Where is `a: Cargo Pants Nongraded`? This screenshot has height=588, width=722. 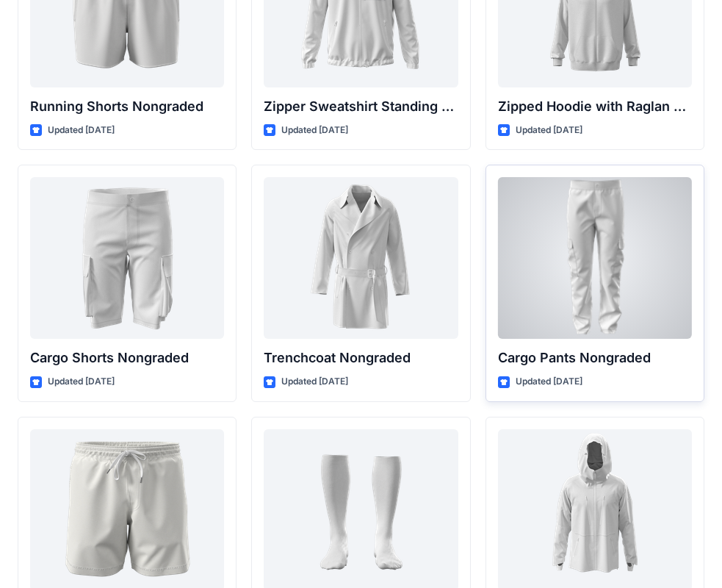
a: Cargo Pants Nongraded is located at coordinates (595, 258).